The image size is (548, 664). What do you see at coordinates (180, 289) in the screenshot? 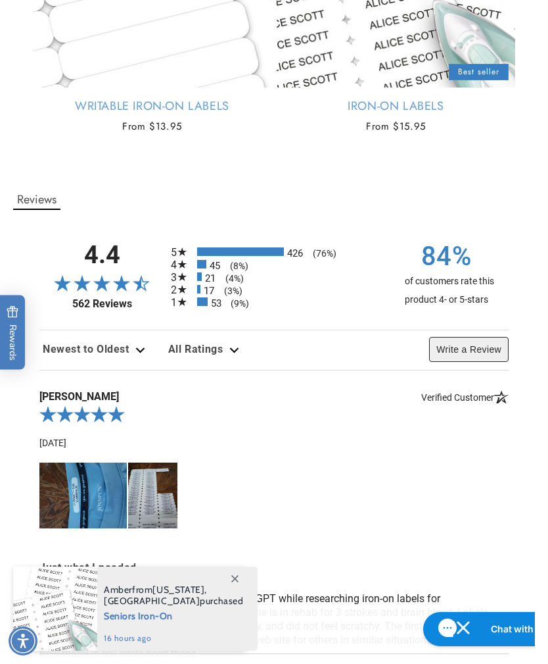
I see `span: 2` at bounding box center [180, 289].